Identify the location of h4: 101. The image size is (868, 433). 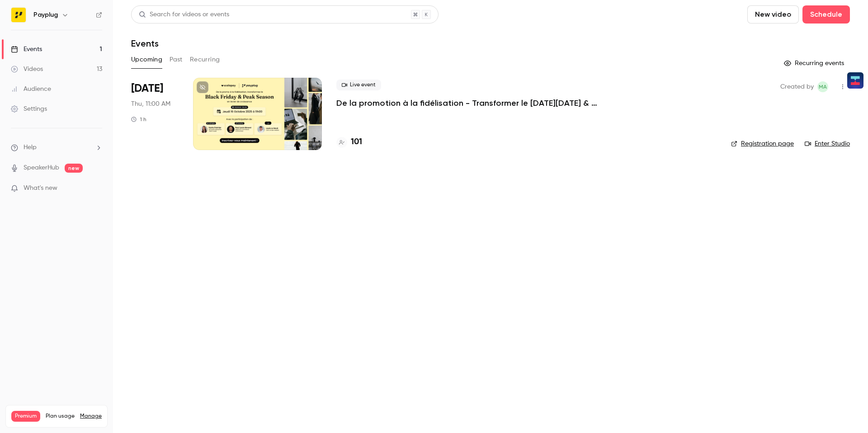
(356, 142).